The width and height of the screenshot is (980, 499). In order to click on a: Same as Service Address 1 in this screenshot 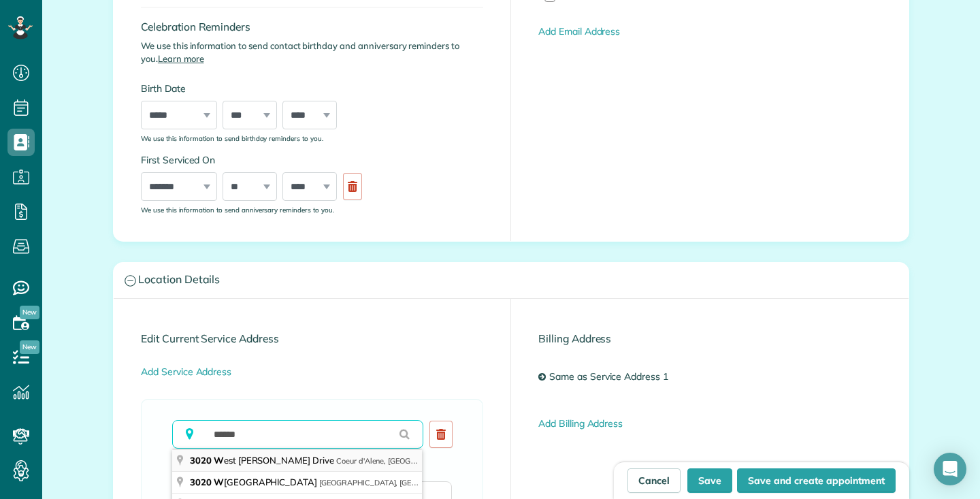, I will do `click(611, 377)`.